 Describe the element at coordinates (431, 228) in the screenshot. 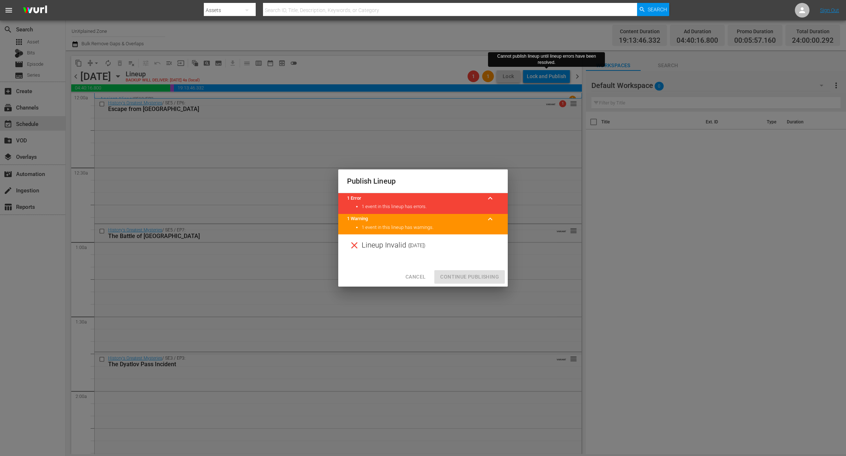

I see `li: 1 event in this lineup has warnings.` at that location.